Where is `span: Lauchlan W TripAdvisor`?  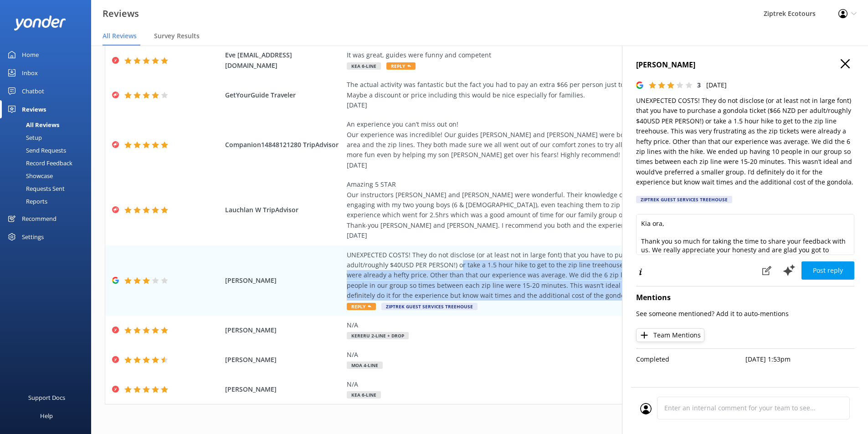 span: Lauchlan W TripAdvisor is located at coordinates (284, 210).